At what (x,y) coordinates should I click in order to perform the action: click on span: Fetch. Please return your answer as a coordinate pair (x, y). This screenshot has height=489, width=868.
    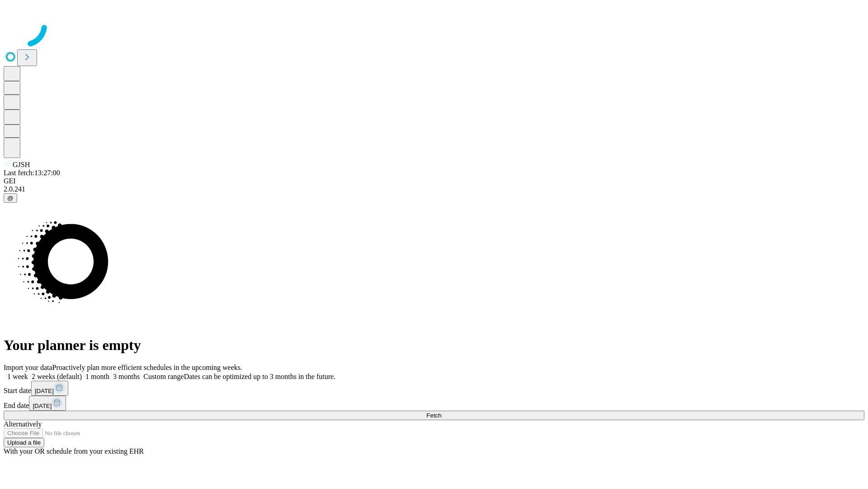
    Looking at the image, I should click on (434, 415).